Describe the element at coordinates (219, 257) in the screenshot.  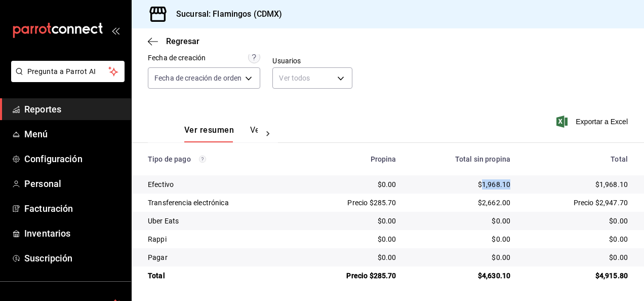
I see `div: Pagar` at that location.